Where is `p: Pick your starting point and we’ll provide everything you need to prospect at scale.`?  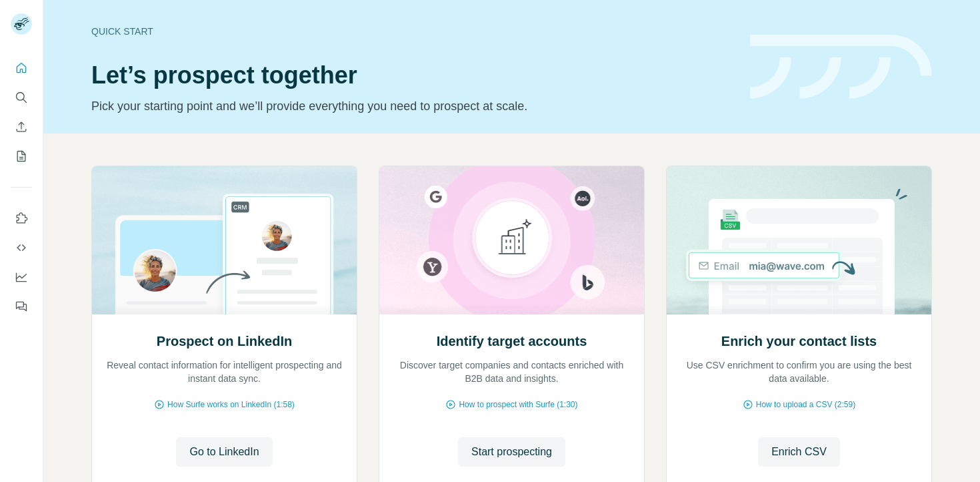 p: Pick your starting point and we’ll provide everything you need to prospect at scale. is located at coordinates (413, 106).